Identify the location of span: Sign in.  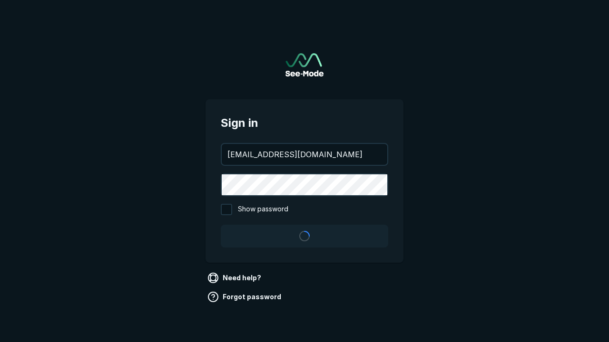
(304, 123).